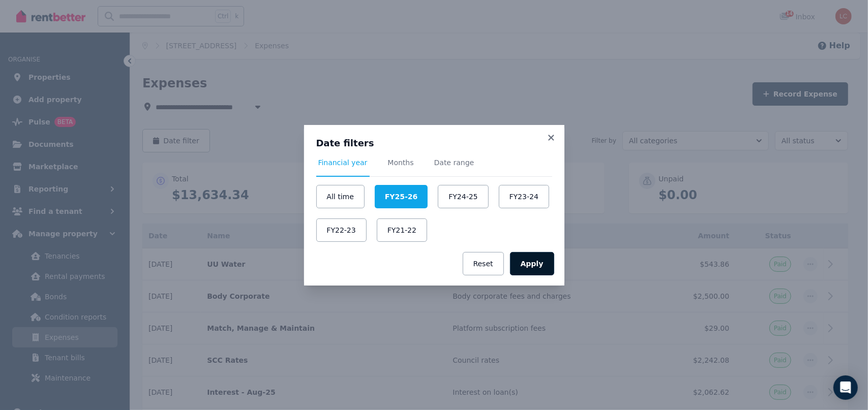  What do you see at coordinates (434, 143) in the screenshot?
I see `h3: Date filters` at bounding box center [434, 143].